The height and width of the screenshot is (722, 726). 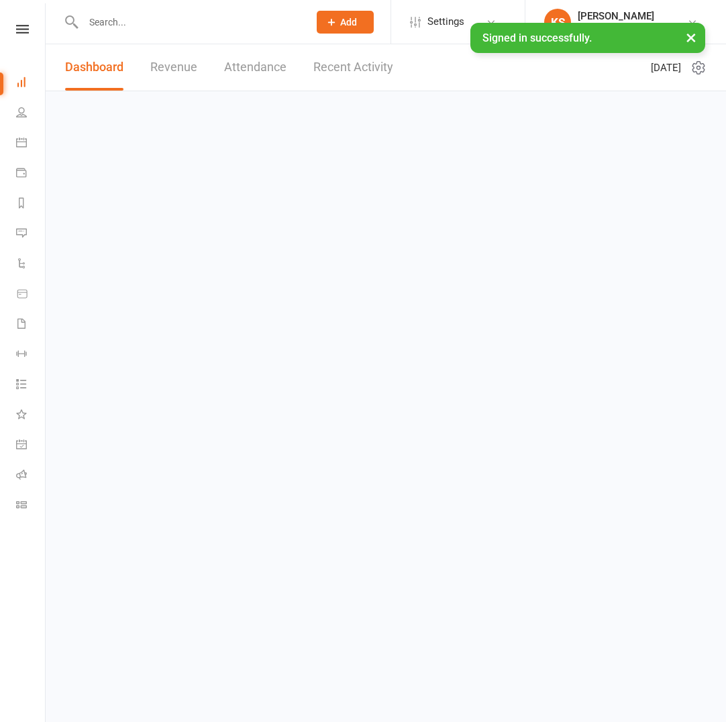 I want to click on a: Attendance, so click(x=255, y=67).